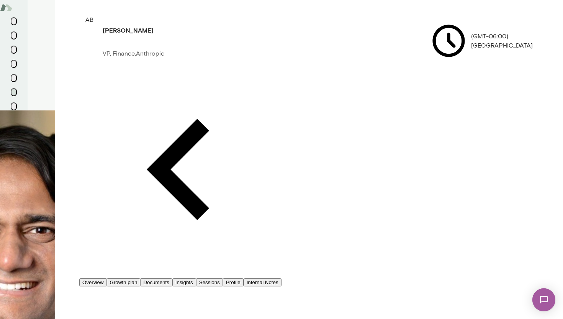  What do you see at coordinates (93, 282) in the screenshot?
I see `button: Overview` at bounding box center [93, 282].